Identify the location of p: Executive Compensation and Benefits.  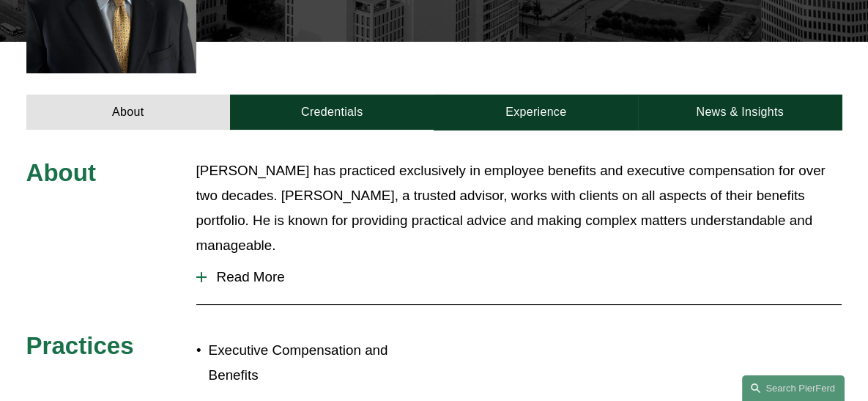
(322, 363).